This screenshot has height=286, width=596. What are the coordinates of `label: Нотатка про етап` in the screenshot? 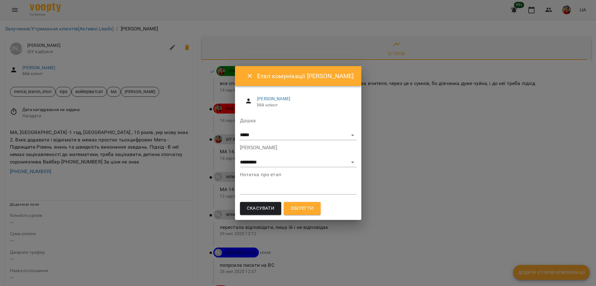 It's located at (298, 175).